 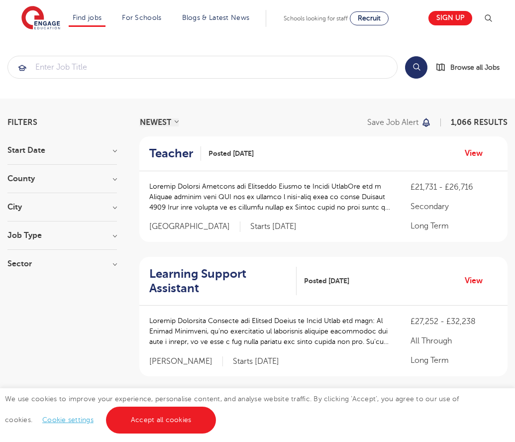 I want to click on a: Recruit, so click(x=370, y=18).